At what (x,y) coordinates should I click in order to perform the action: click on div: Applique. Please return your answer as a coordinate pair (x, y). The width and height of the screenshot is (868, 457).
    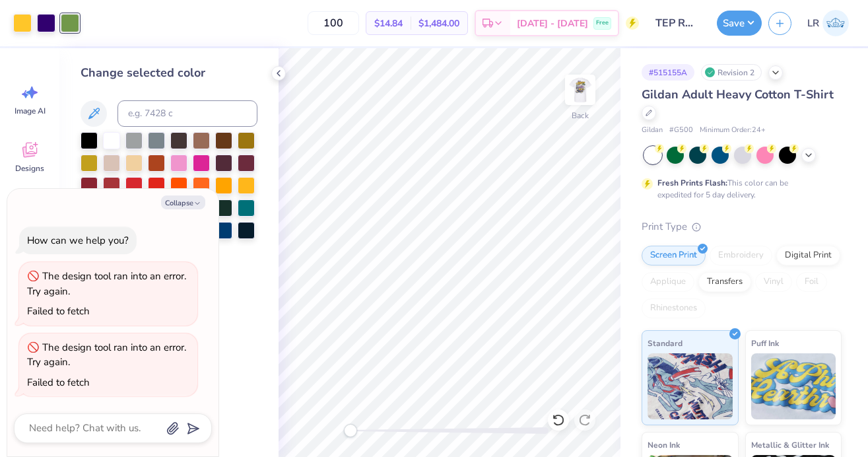
    Looking at the image, I should click on (668, 282).